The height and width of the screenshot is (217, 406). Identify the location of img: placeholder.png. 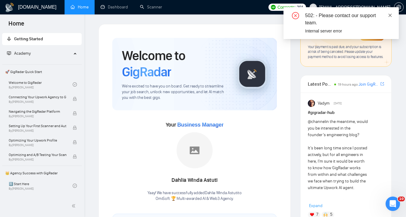
(194, 150).